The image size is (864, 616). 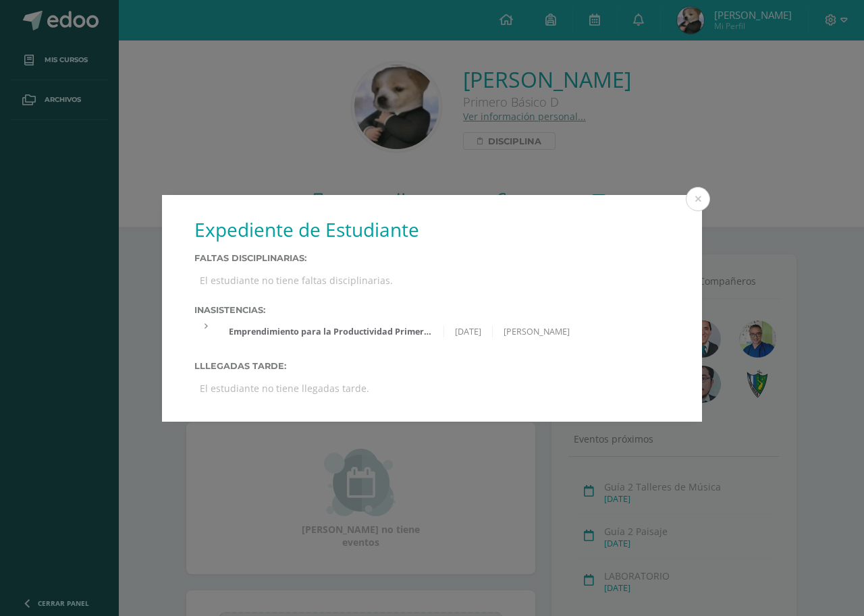 I want to click on button: Close (Esc), so click(x=698, y=199).